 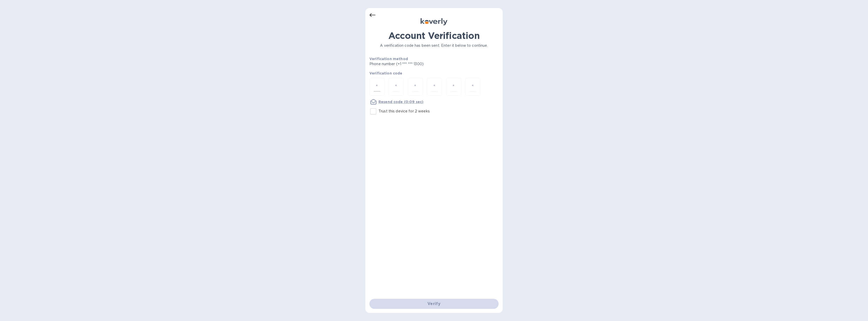 I want to click on p: A verification code has been sent. Enter it below to continue., so click(x=434, y=45).